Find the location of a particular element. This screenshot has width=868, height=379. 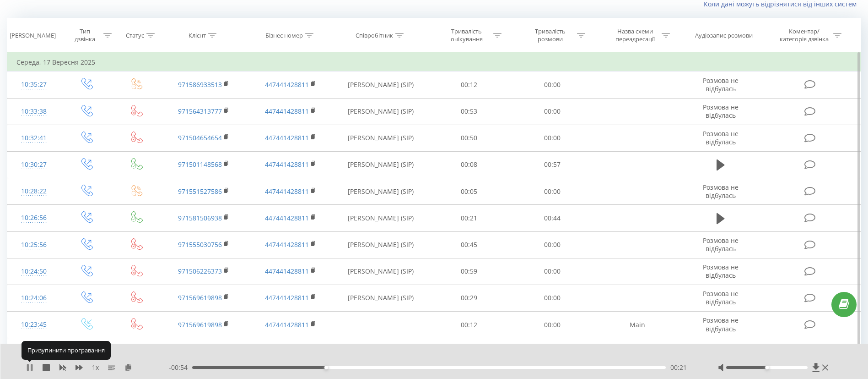

a: 971586933513 is located at coordinates (200, 84).